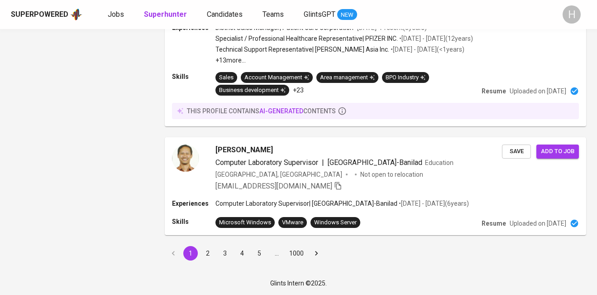 The image size is (597, 295). Describe the element at coordinates (242, 253) in the screenshot. I see `button: Go to page 4` at that location.